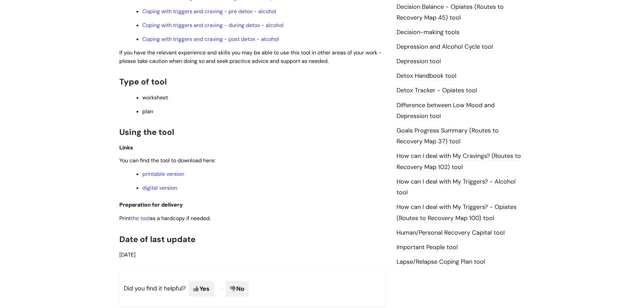 This screenshot has height=308, width=644. What do you see at coordinates (155, 98) in the screenshot?
I see `span: worksheet` at bounding box center [155, 98].